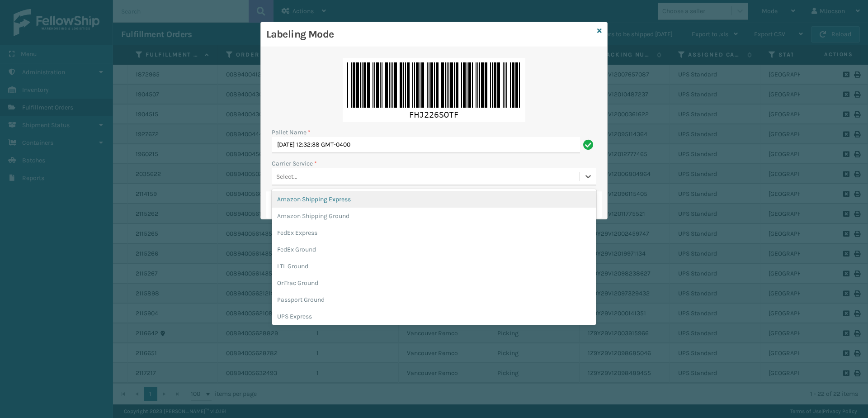  Describe the element at coordinates (434, 283) in the screenshot. I see `div: OnTrac Ground` at that location.